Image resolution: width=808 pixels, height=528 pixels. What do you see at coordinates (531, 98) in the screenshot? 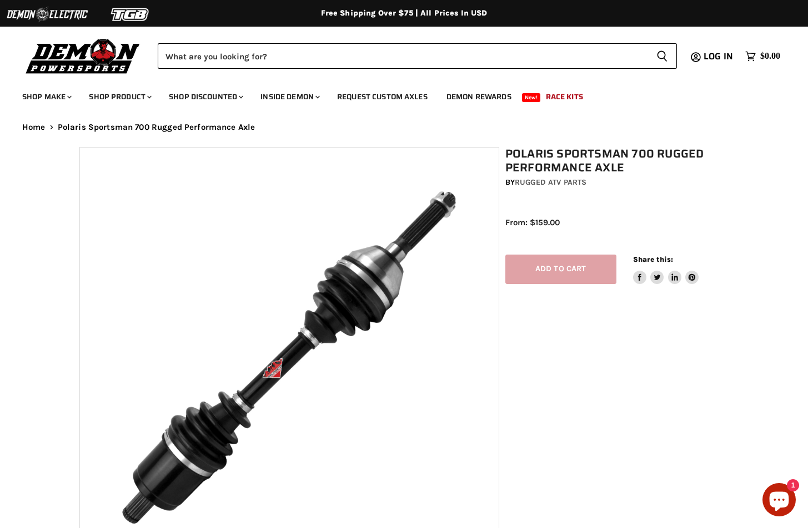
I see `span: New!` at bounding box center [531, 98].